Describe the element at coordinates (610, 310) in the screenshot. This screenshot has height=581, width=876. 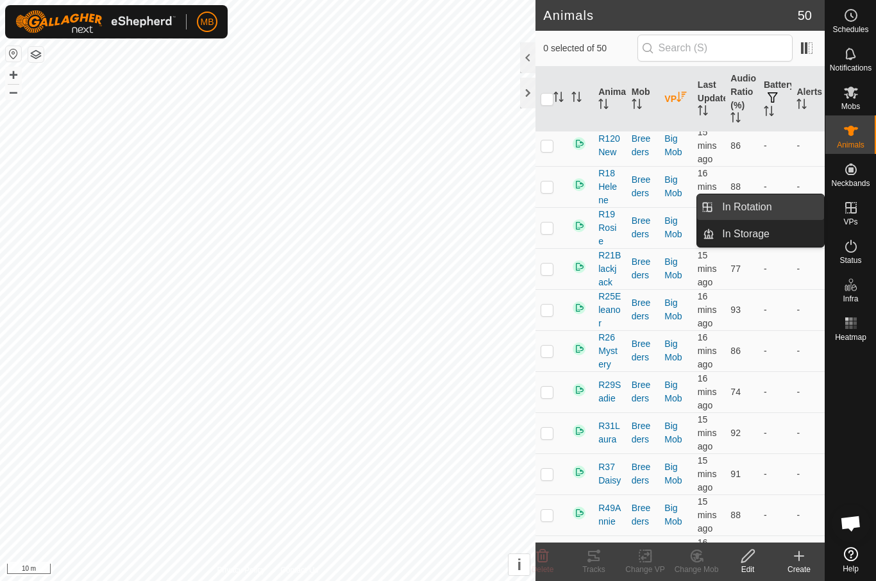
I see `span: R25Eleanor` at that location.